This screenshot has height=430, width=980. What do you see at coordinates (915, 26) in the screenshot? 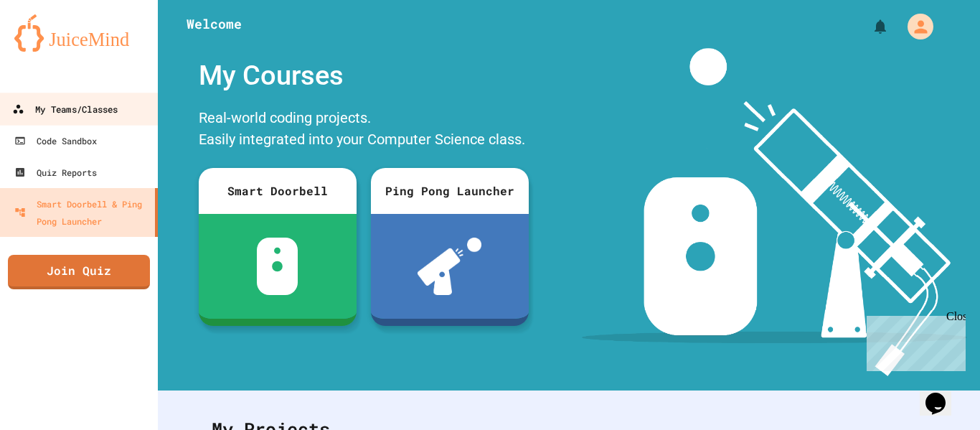
I see `div: My Account` at bounding box center [915, 26].